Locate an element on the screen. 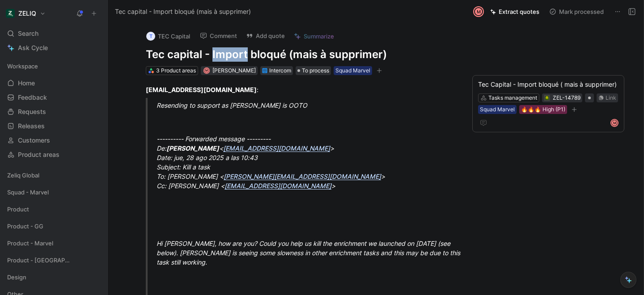  span: Product - GG is located at coordinates (25, 226).